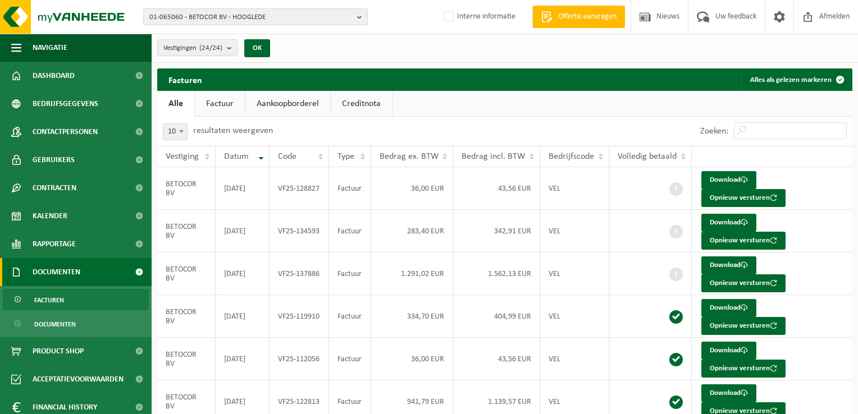 Image resolution: width=858 pixels, height=414 pixels. I want to click on a: Facturen, so click(76, 300).